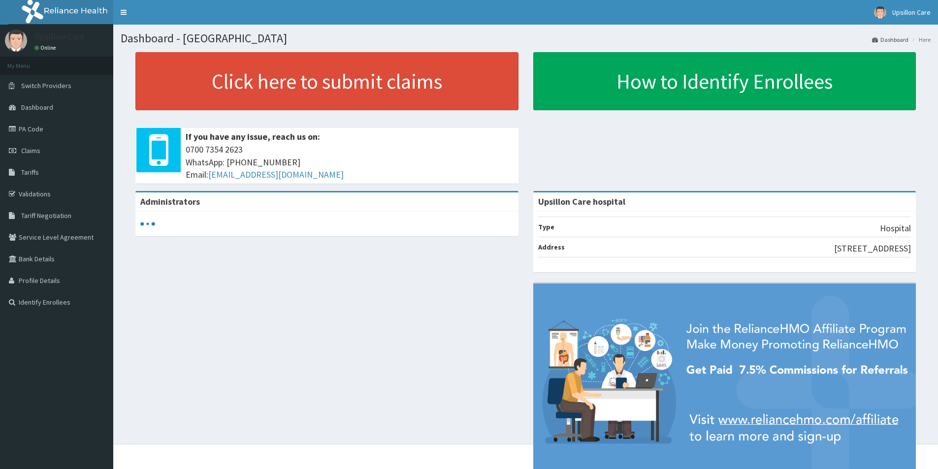 This screenshot has width=938, height=469. Describe the element at coordinates (46, 86) in the screenshot. I see `span: Switch Providers` at that location.